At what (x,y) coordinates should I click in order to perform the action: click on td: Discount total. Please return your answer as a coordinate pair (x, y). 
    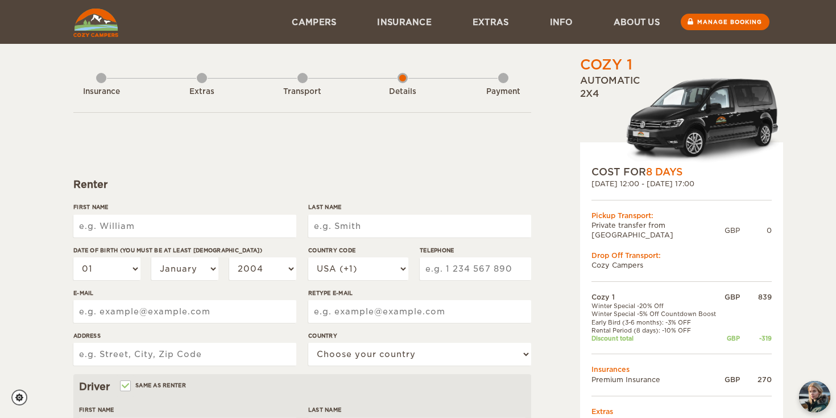
    Looking at the image, I should click on (657, 338).